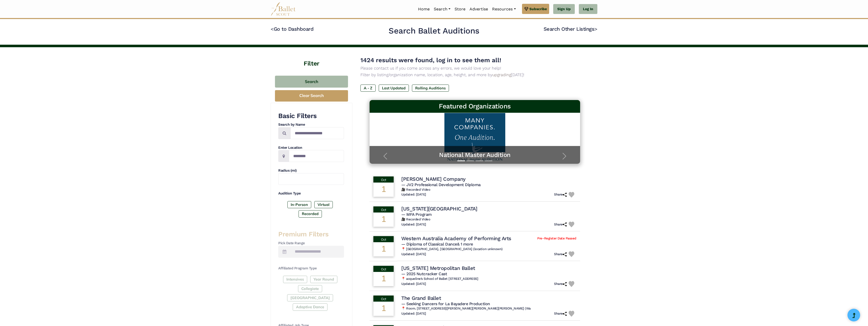 The height and width of the screenshot is (326, 868). Describe the element at coordinates (292, 29) in the screenshot. I see `a: <Go to Dashboard` at that location.